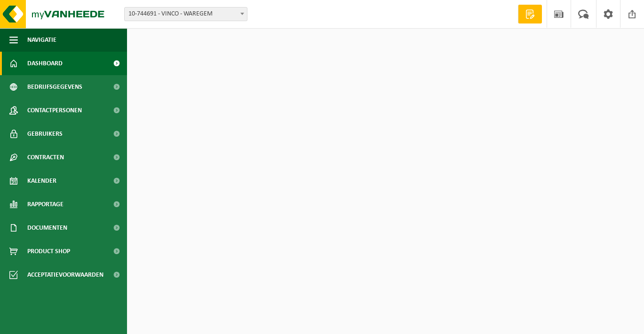 Image resolution: width=644 pixels, height=334 pixels. Describe the element at coordinates (42, 40) in the screenshot. I see `span: Navigatie` at that location.